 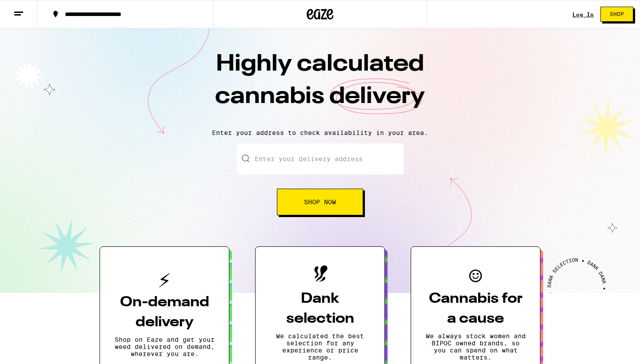 I want to click on h1: Highly calculated cannabis delivery, so click(x=320, y=86).